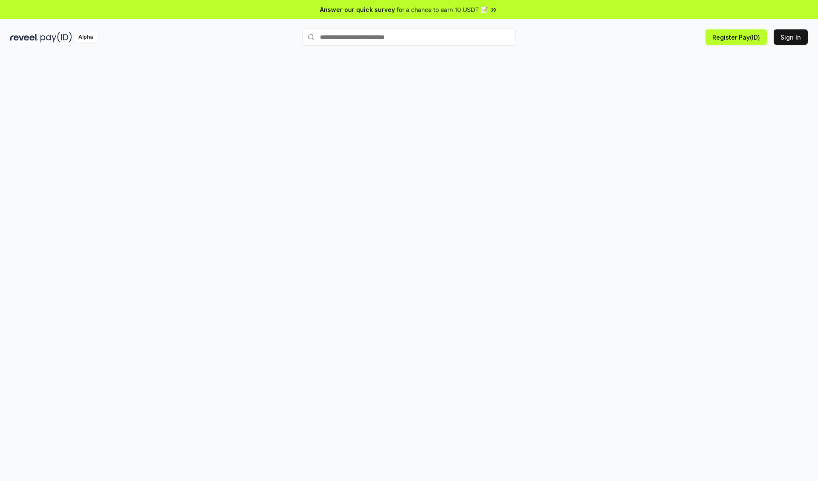 The height and width of the screenshot is (481, 818). What do you see at coordinates (86, 37) in the screenshot?
I see `div: Alpha` at bounding box center [86, 37].